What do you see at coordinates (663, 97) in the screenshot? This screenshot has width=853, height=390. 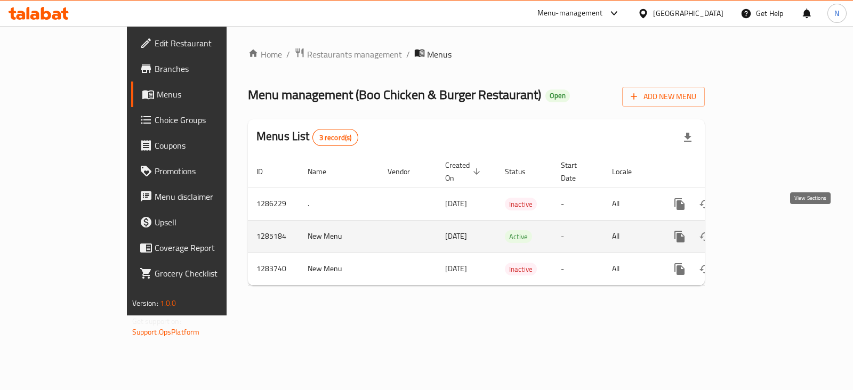 I see `span: Add New Menu` at bounding box center [663, 97].